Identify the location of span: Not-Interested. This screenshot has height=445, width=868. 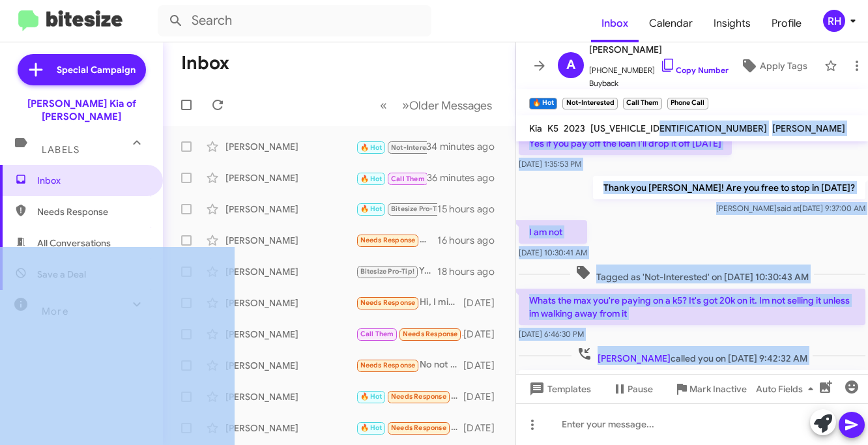
(416, 147).